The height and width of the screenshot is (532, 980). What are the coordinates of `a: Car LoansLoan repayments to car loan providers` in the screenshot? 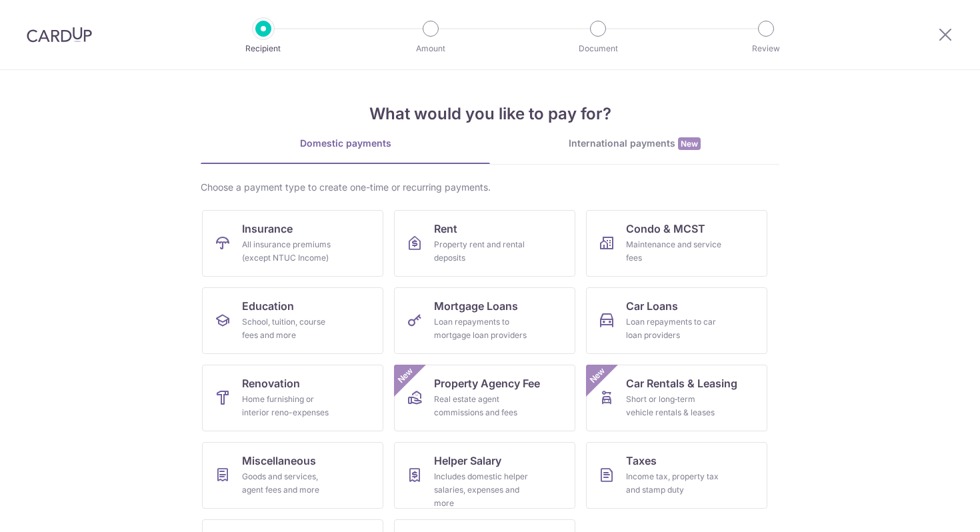 It's located at (677, 321).